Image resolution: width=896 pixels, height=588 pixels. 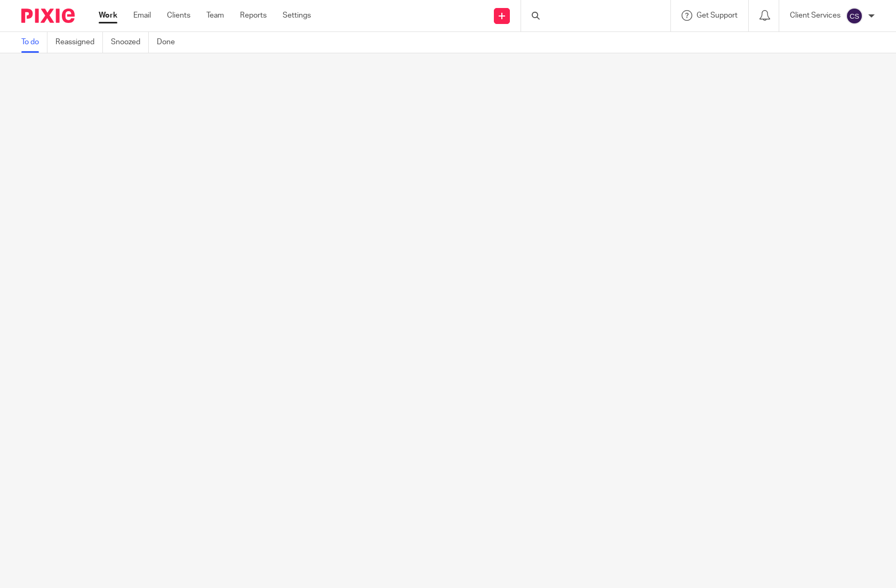 I want to click on a: Done, so click(x=170, y=42).